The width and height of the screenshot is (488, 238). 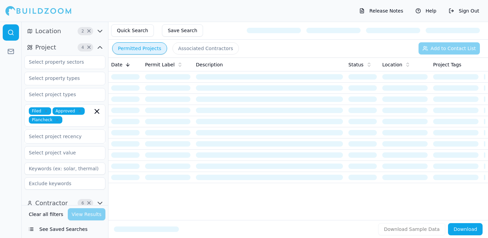 I want to click on button: See Saved Searches, so click(x=65, y=230).